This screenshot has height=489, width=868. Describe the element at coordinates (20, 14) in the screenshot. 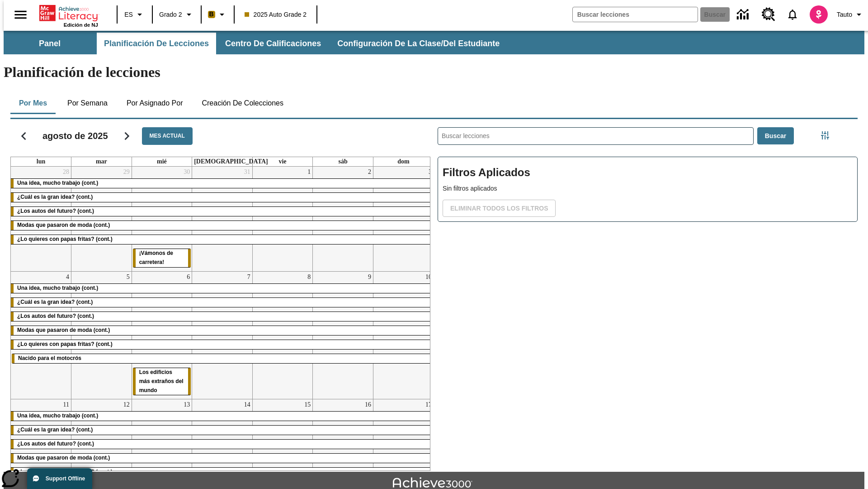

I see `button: Abrir el menú lateral` at that location.